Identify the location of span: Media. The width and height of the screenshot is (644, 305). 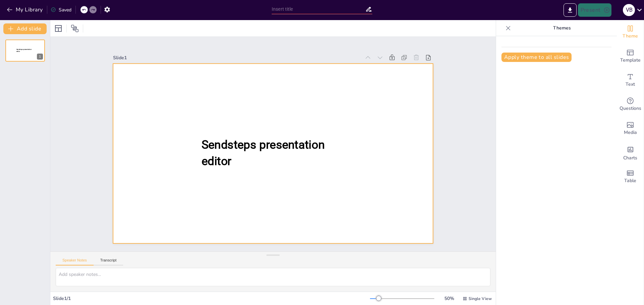
(630, 132).